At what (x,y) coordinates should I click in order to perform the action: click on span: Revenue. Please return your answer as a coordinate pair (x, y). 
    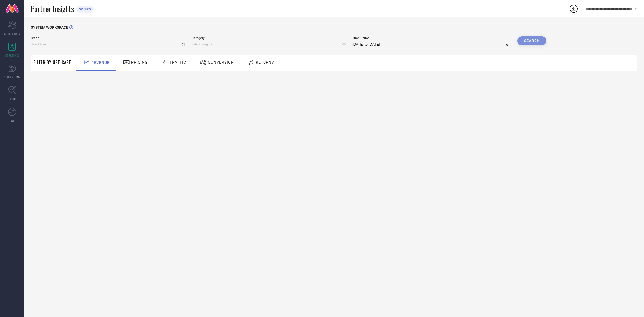
    Looking at the image, I should click on (100, 62).